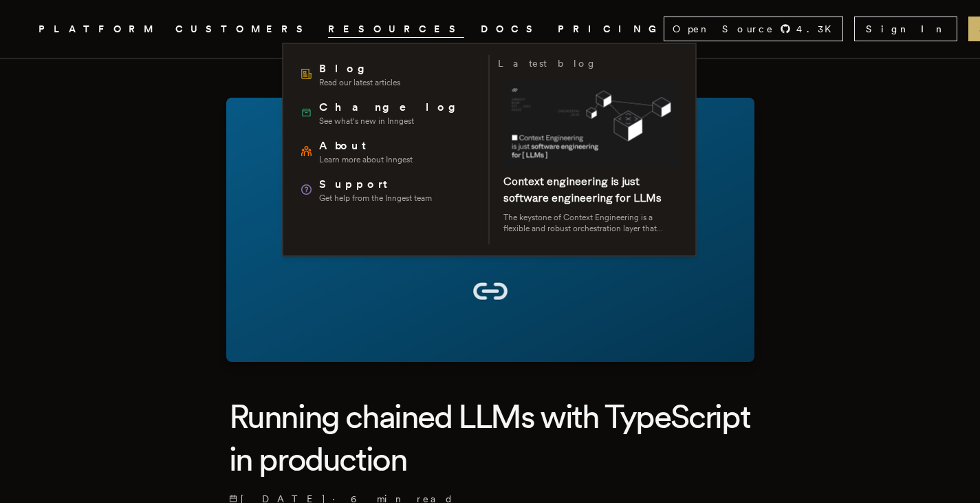 This screenshot has width=980, height=503. What do you see at coordinates (396, 29) in the screenshot?
I see `span: RESOURCES` at bounding box center [396, 29].